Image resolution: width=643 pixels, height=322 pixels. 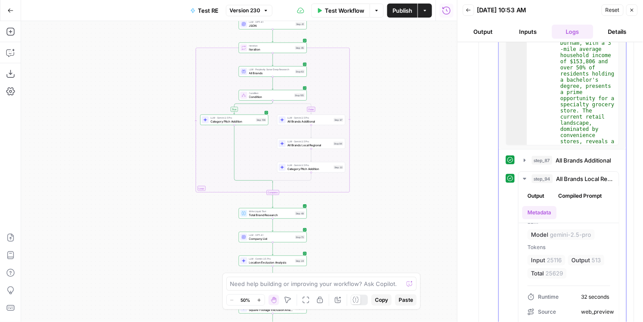 What do you see at coordinates (249, 11) in the screenshot?
I see `button: Version 230` at bounding box center [249, 11].